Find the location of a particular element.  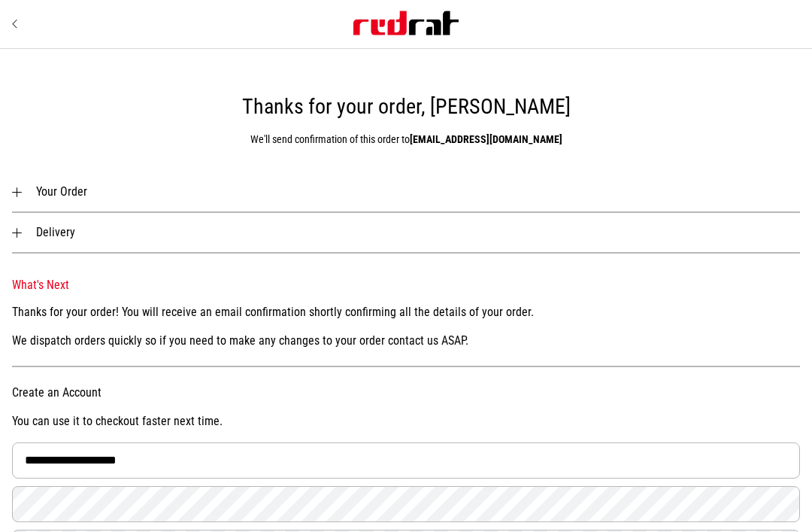

h2: What's Next is located at coordinates (406, 285).